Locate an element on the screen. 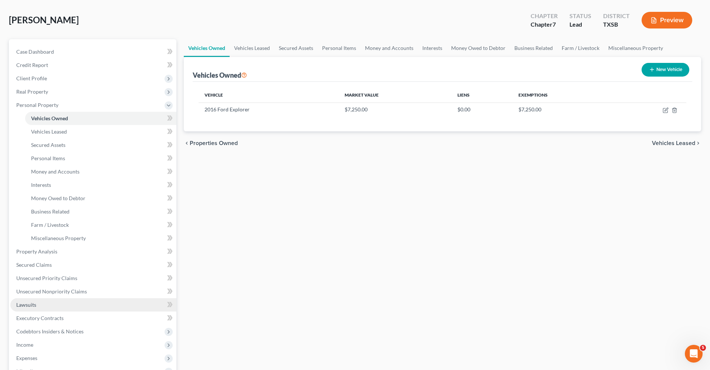  span: Interests is located at coordinates (41, 185).